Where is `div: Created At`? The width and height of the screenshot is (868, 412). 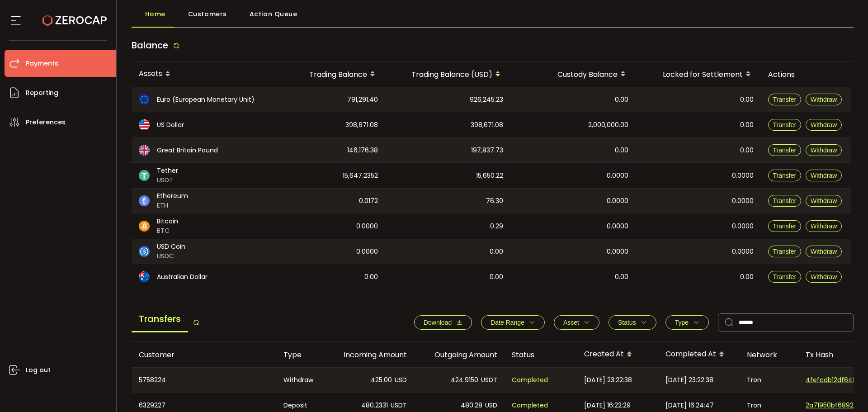 div: Created At is located at coordinates (617, 354).